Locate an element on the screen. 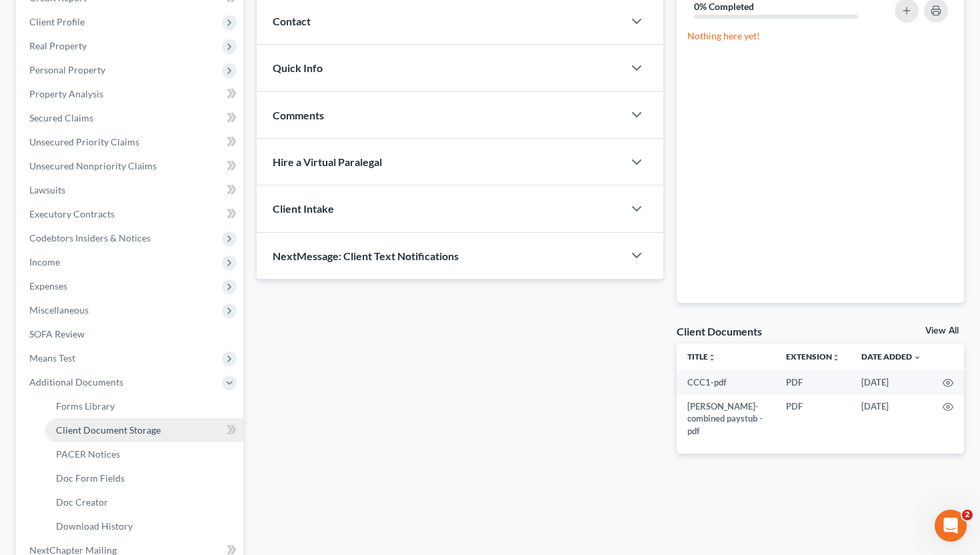 The image size is (980, 555). span: Additional Documents is located at coordinates (76, 381).